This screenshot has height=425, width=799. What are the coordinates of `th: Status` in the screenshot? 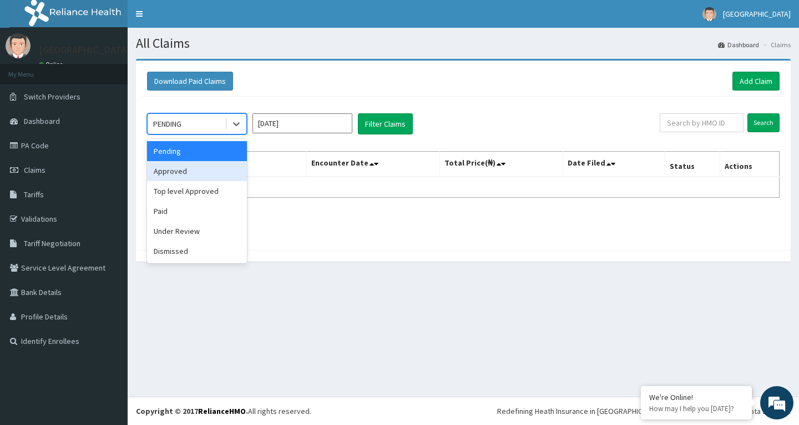 It's located at (692, 164).